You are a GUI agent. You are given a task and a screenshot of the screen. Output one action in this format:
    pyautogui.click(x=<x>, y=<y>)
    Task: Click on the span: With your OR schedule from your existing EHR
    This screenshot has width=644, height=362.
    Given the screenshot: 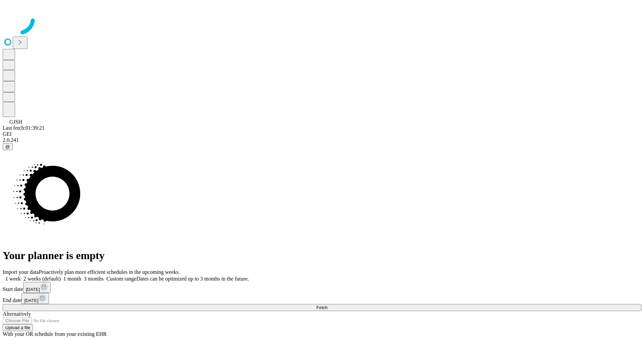 What is the action you would take?
    pyautogui.click(x=54, y=334)
    